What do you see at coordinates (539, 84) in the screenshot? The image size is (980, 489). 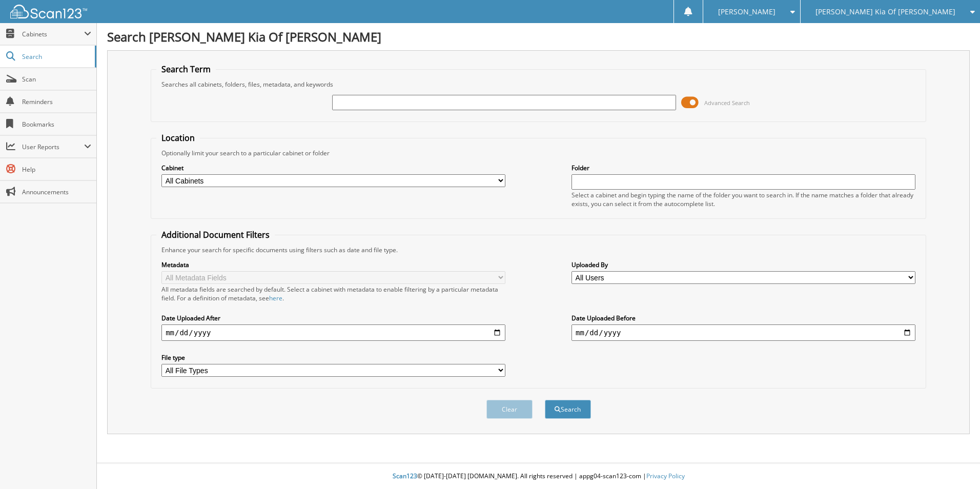 I see `div: Searches all cabinets, folders, files, metadata, and keywords` at bounding box center [539, 84].